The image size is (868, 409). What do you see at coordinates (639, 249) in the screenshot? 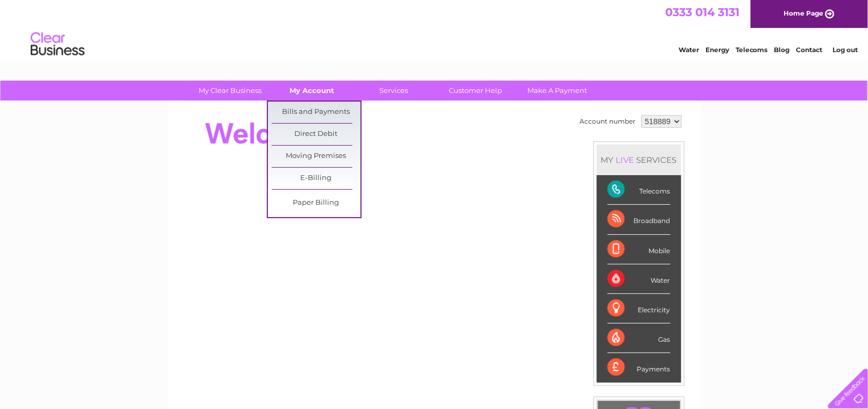
I see `div: Mobile` at bounding box center [639, 249].